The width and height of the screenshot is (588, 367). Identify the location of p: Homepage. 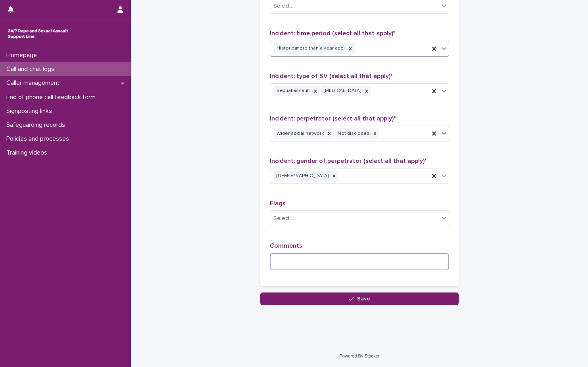
(23, 55).